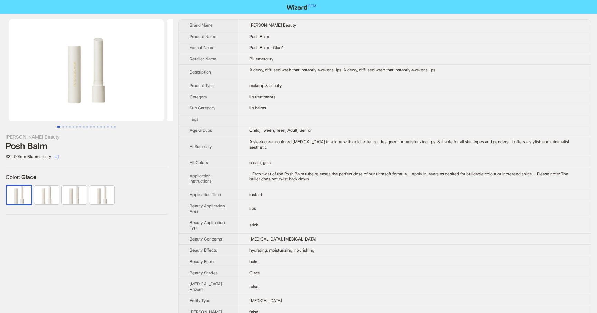 The width and height of the screenshot is (597, 313). I want to click on span: Age Groups, so click(201, 130).